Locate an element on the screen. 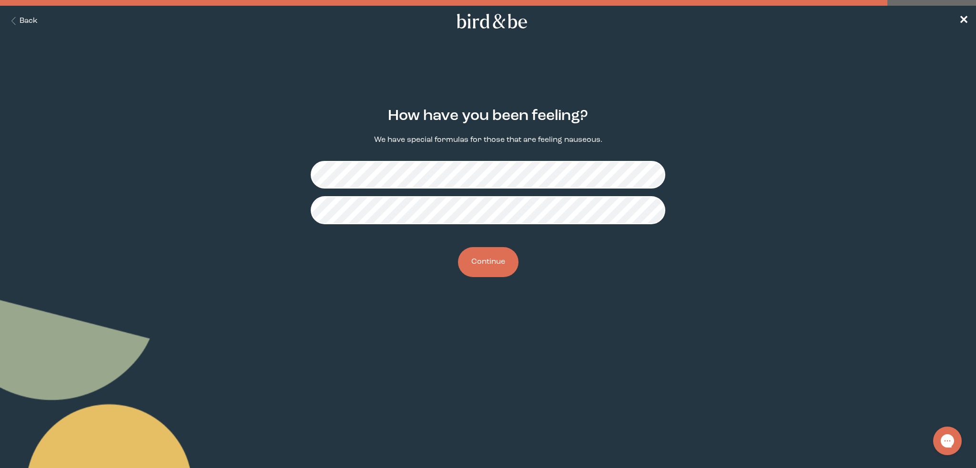 The image size is (976, 468). p: We have special formulas for those that are feeling nauseous. is located at coordinates (488, 140).